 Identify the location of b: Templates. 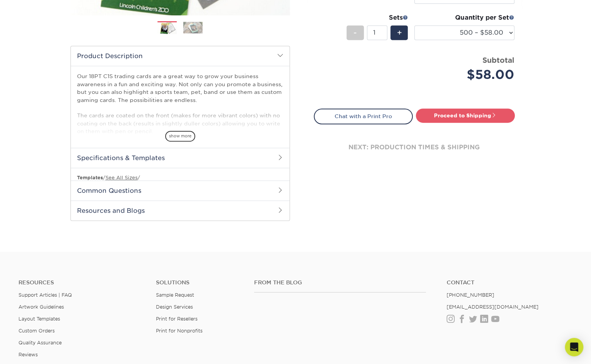
(90, 177).